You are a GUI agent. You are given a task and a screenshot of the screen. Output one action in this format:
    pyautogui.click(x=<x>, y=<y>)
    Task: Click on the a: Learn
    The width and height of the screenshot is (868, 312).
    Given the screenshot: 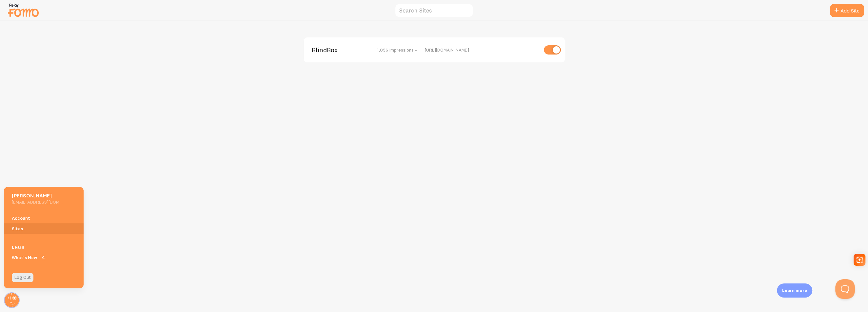 What is the action you would take?
    pyautogui.click(x=43, y=247)
    